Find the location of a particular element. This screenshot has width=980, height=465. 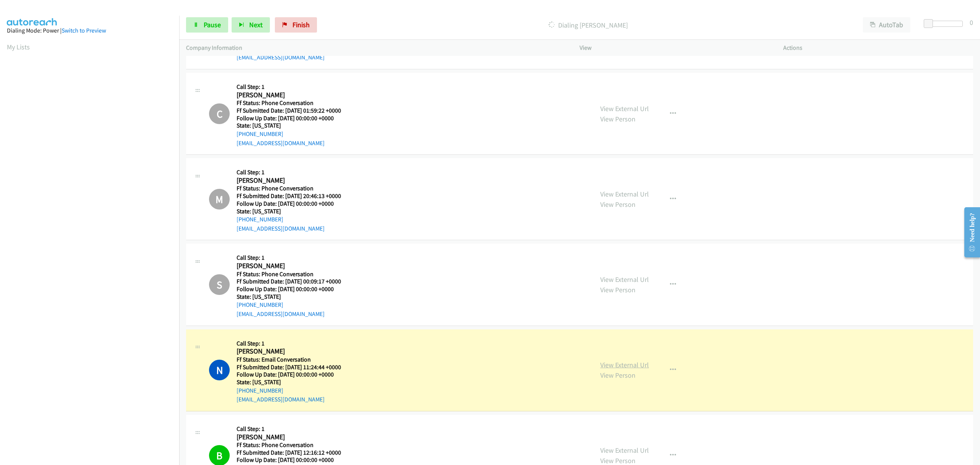

p: Actions is located at coordinates (878, 48).